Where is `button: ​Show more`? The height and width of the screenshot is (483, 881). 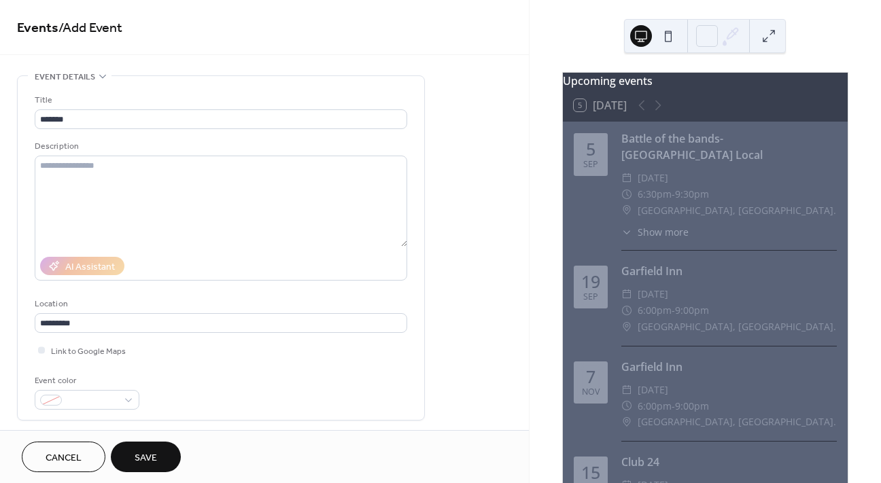 button: ​Show more is located at coordinates (654, 232).